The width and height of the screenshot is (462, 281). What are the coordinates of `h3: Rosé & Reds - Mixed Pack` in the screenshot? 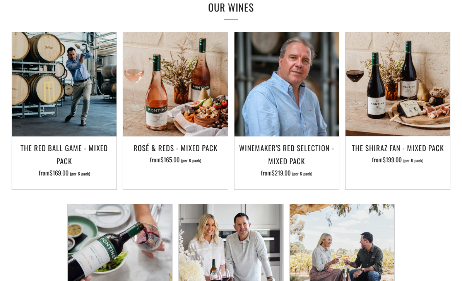 It's located at (175, 148).